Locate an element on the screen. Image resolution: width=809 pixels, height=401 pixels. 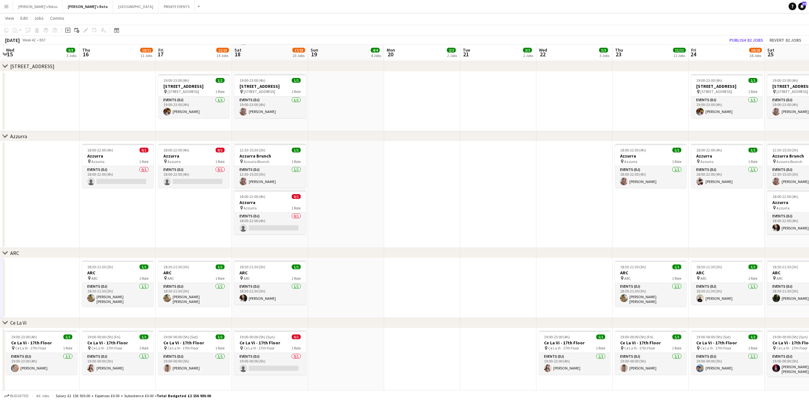
span: Edit is located at coordinates (24, 18).